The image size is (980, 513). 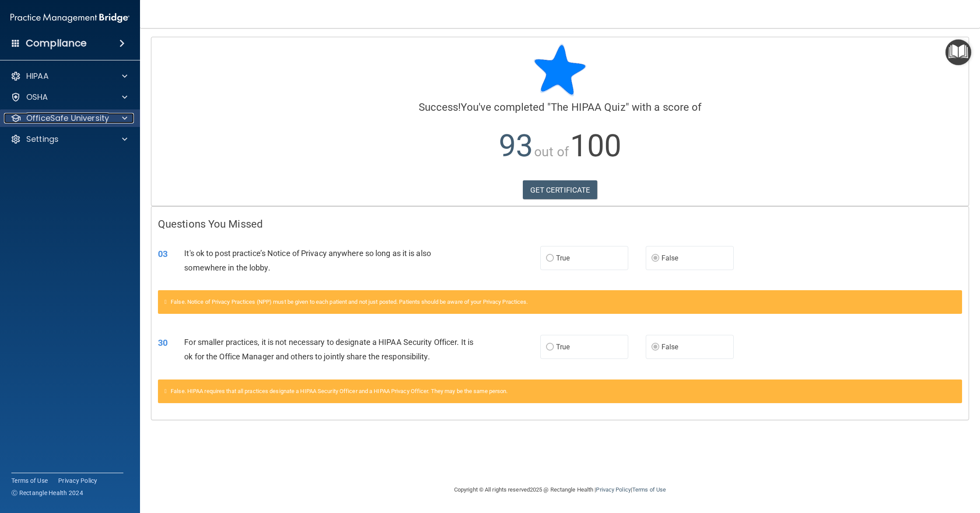 I want to click on a: HIPAA, so click(x=68, y=76).